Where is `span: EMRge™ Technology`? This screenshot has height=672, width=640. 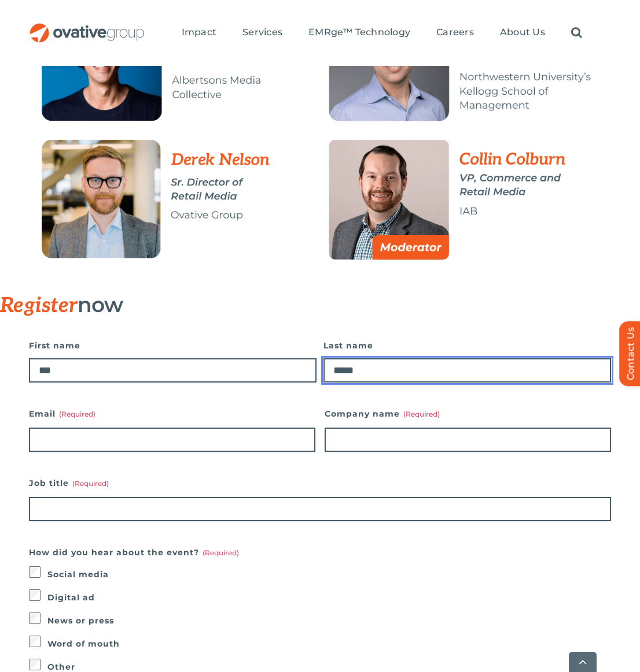
span: EMRge™ Technology is located at coordinates (359, 32).